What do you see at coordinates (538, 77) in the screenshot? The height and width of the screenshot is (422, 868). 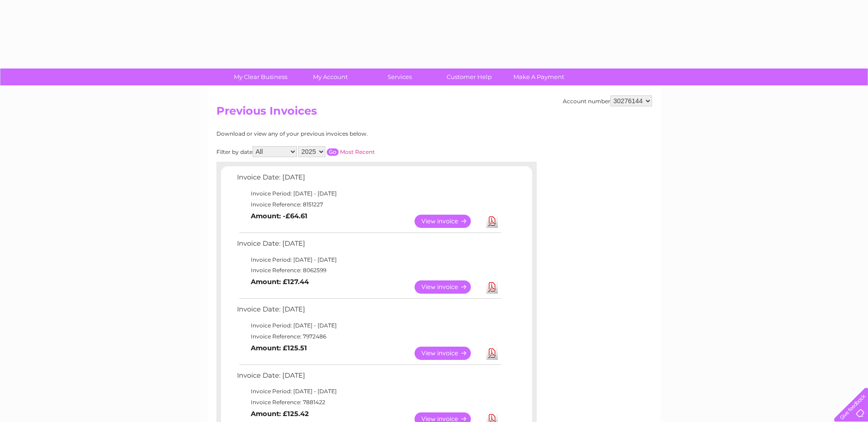 I see `a: Make A Payment` at bounding box center [538, 77].